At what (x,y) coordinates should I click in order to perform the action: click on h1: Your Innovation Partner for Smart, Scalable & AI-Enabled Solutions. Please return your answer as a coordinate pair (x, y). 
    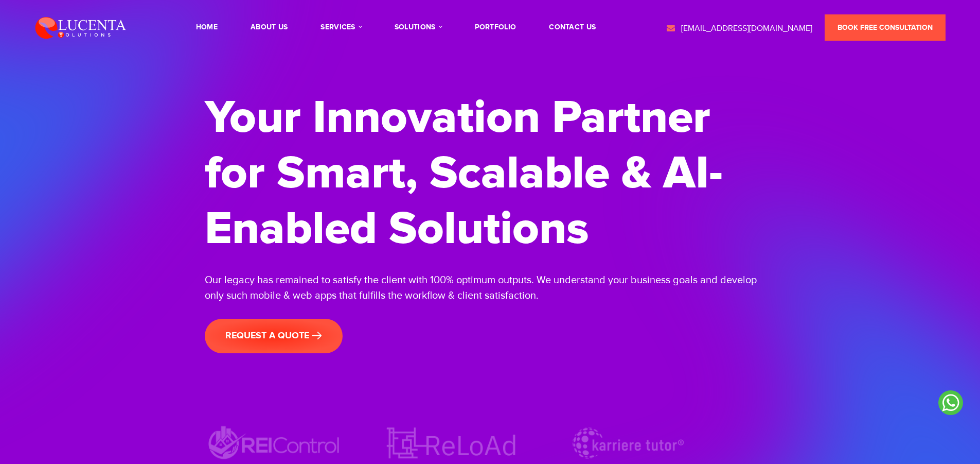
    Looking at the image, I should click on (490, 173).